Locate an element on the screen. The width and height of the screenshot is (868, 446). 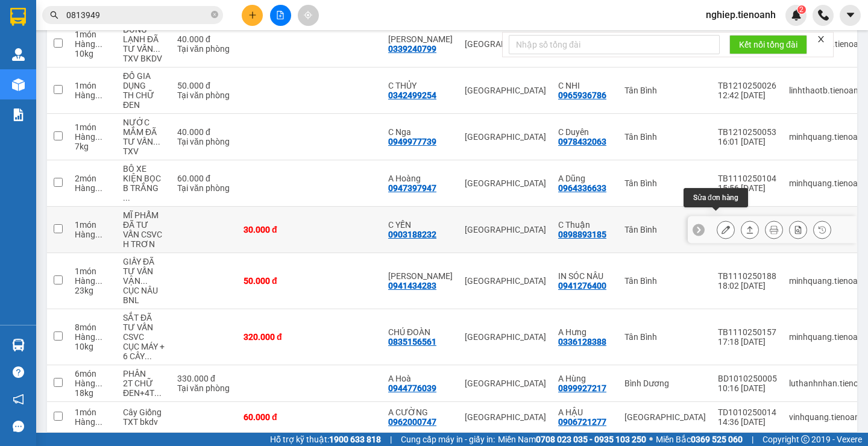
div: Bình Dương is located at coordinates (665, 384).